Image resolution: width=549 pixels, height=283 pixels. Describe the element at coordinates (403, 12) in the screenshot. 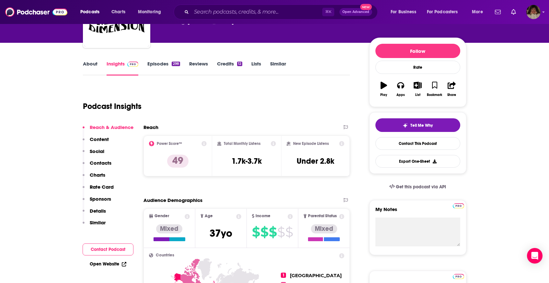

I see `span: For Business` at that location.